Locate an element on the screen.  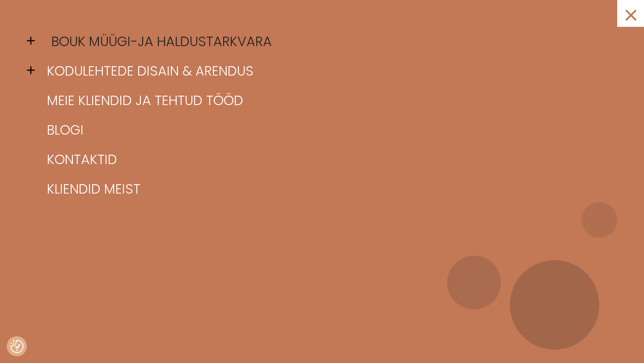
a: Blogi is located at coordinates (328, 130).